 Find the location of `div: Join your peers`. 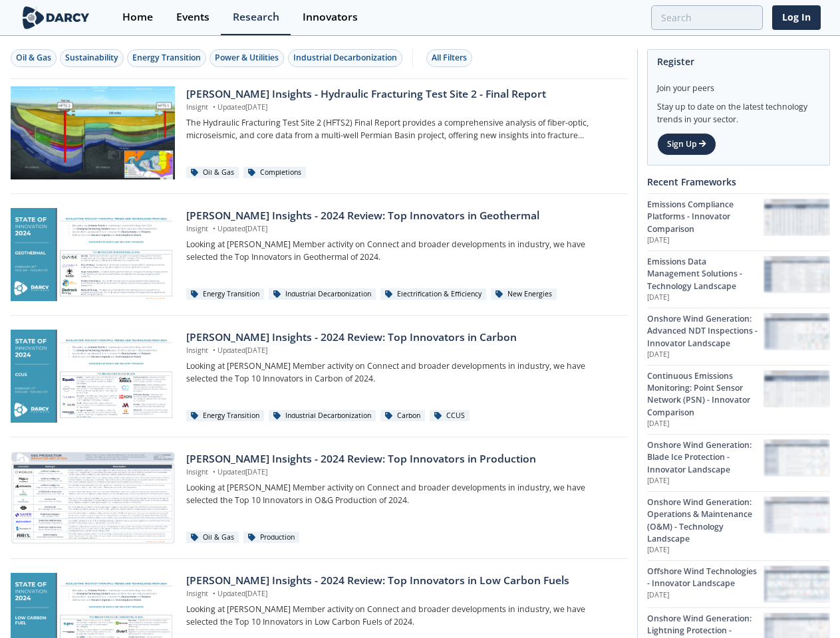

div: Join your peers is located at coordinates (738, 84).